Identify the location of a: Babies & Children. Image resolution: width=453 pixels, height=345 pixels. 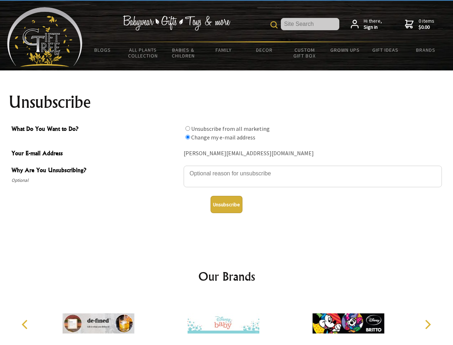
(183, 53).